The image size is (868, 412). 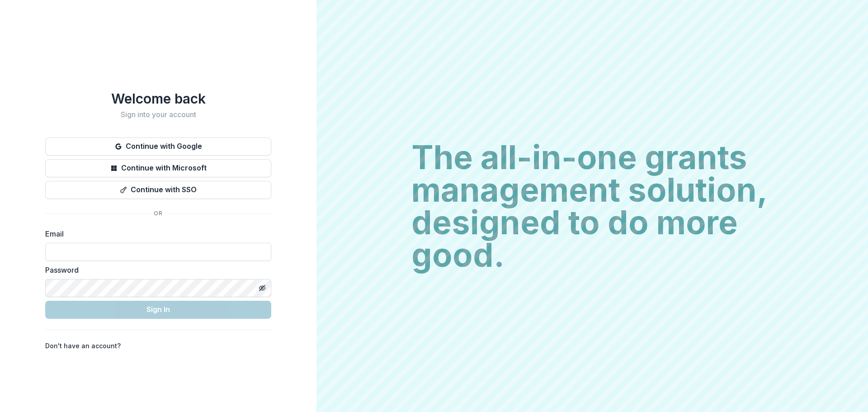 I want to click on button: Continue with Google, so click(x=158, y=146).